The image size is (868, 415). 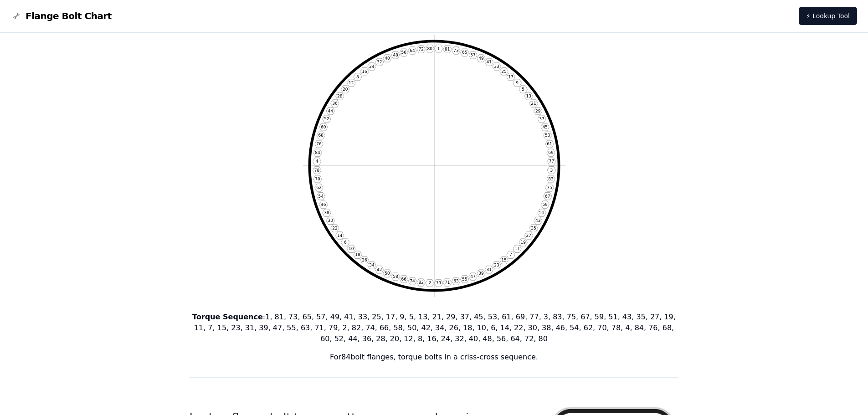 What do you see at coordinates (497, 265) in the screenshot?
I see `text: 23` at bounding box center [497, 265].